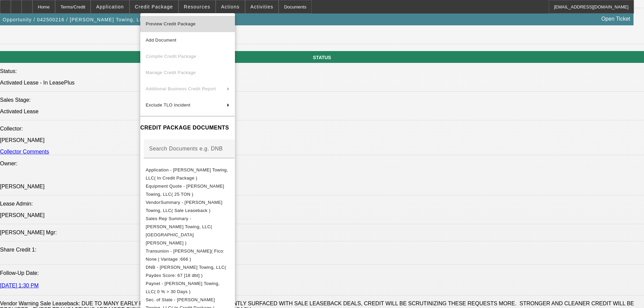 This screenshot has width=644, height=308. Describe the element at coordinates (188, 288) in the screenshot. I see `button: Paynet - Shambaugh Towing, LLC( 0 % > 30 Days )` at that location.